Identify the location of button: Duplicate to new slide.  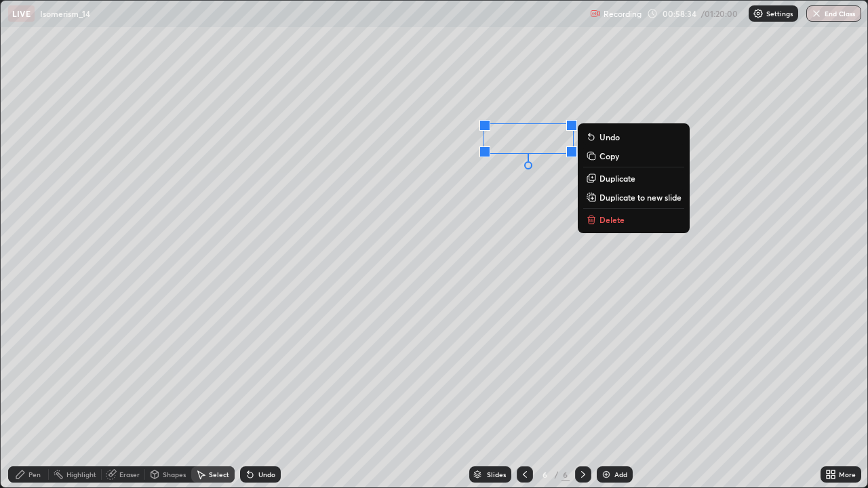
(633, 197).